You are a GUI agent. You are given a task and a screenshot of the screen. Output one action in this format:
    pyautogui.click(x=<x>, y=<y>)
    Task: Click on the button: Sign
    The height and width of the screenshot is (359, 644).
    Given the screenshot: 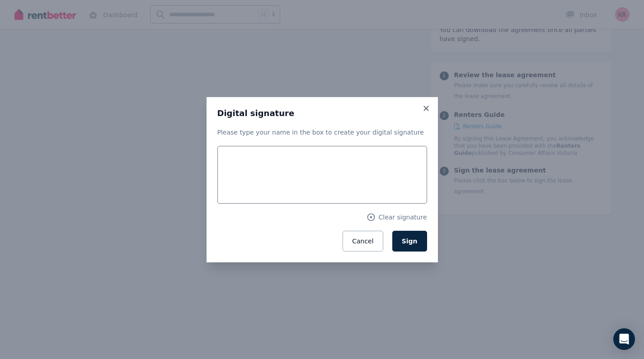 What is the action you would take?
    pyautogui.click(x=409, y=241)
    